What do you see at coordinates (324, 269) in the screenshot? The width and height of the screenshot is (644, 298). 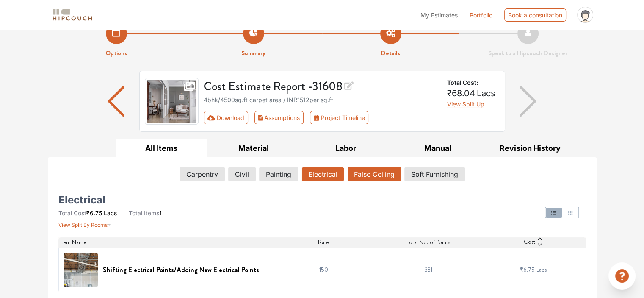 I see `td: 150` at bounding box center [324, 269].